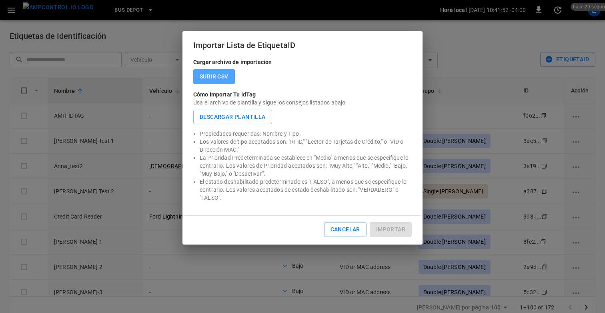  I want to click on label: Subir CSV, so click(214, 76).